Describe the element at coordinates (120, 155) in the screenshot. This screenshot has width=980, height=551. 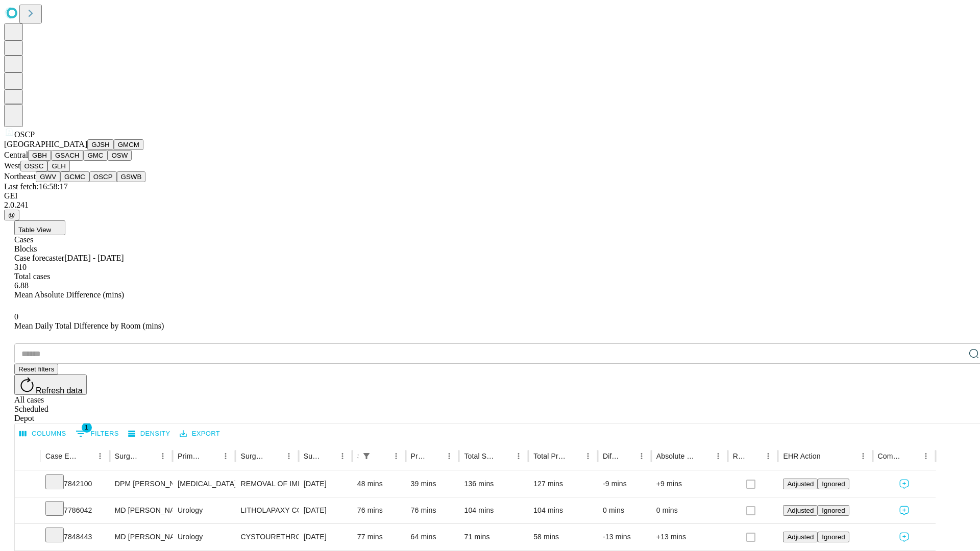
I see `button: OSW` at that location.